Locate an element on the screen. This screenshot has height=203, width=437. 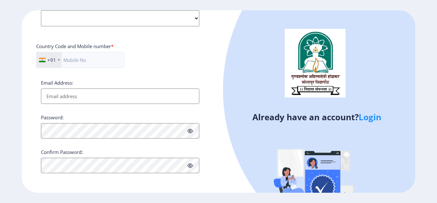
label: Password: is located at coordinates (52, 117).